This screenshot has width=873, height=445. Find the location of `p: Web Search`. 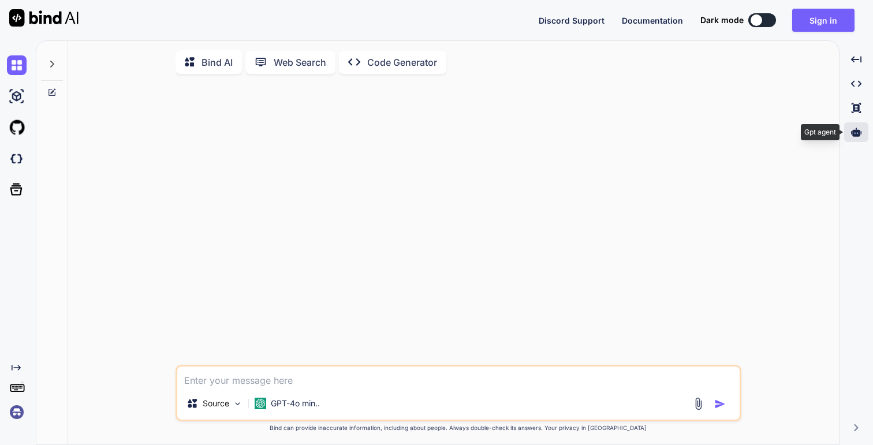

p: Web Search is located at coordinates (300, 62).